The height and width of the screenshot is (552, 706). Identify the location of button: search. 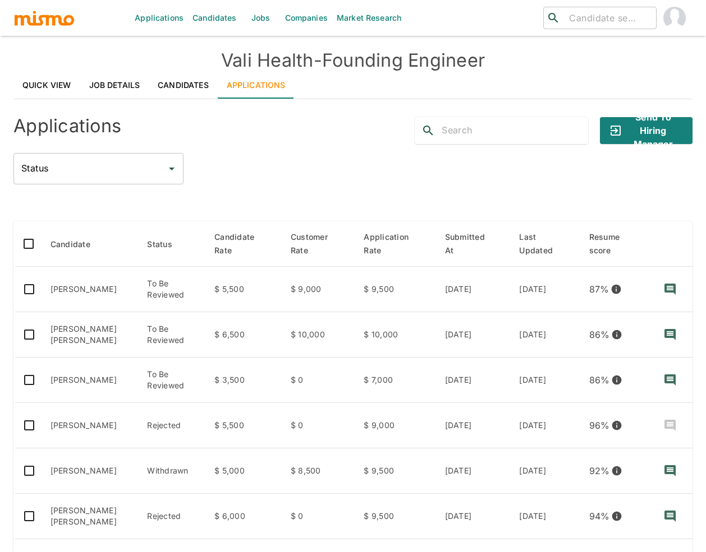
(428, 131).